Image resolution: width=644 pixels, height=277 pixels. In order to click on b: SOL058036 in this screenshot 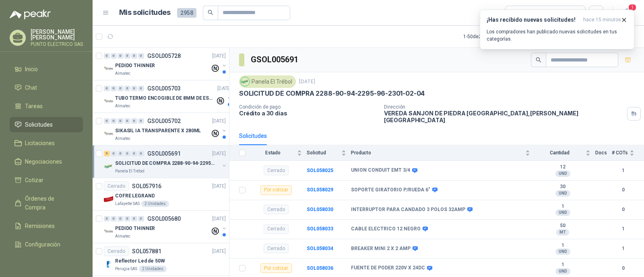, I will do `click(320, 268)`.